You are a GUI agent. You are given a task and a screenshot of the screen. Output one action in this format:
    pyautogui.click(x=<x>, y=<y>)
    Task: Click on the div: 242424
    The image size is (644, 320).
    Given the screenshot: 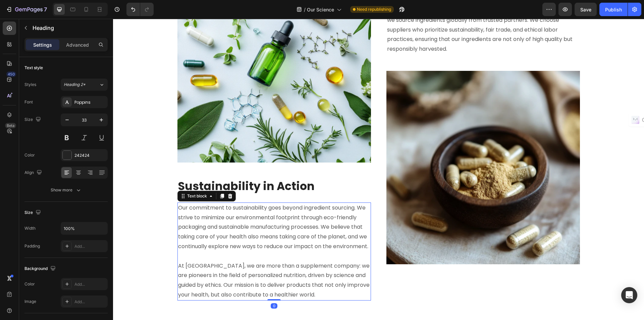 What is the action you would take?
    pyautogui.click(x=90, y=155)
    